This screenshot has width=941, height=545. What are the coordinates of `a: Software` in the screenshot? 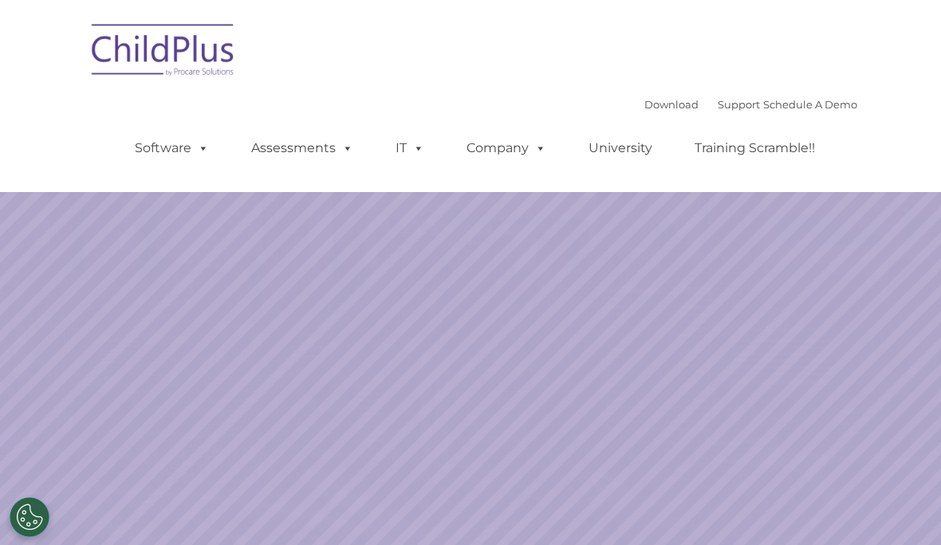 It's located at (171, 148).